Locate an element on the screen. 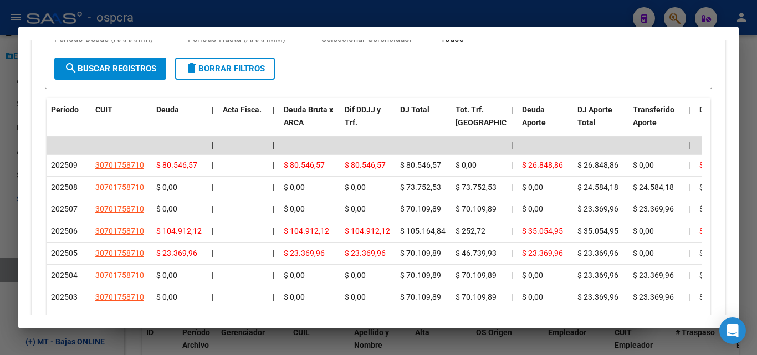 This screenshot has height=355, width=757. button: Borrar Filtros is located at coordinates (225, 69).